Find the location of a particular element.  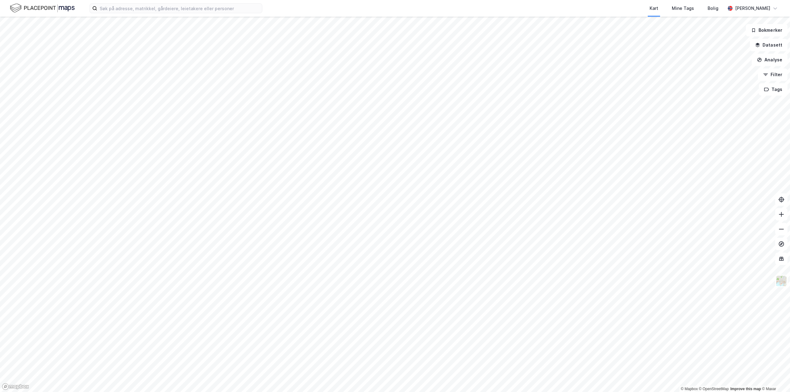

input: Søk på adresse, matrikkel, gårdeiere, leietakere eller personer is located at coordinates (180, 8).